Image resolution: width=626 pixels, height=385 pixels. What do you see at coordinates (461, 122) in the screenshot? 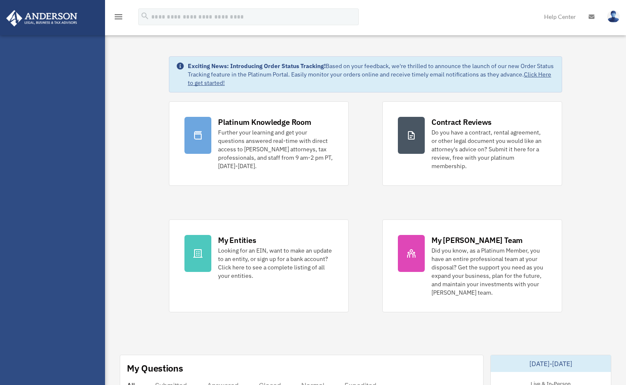
I see `div: Contract Reviews` at bounding box center [461, 122].